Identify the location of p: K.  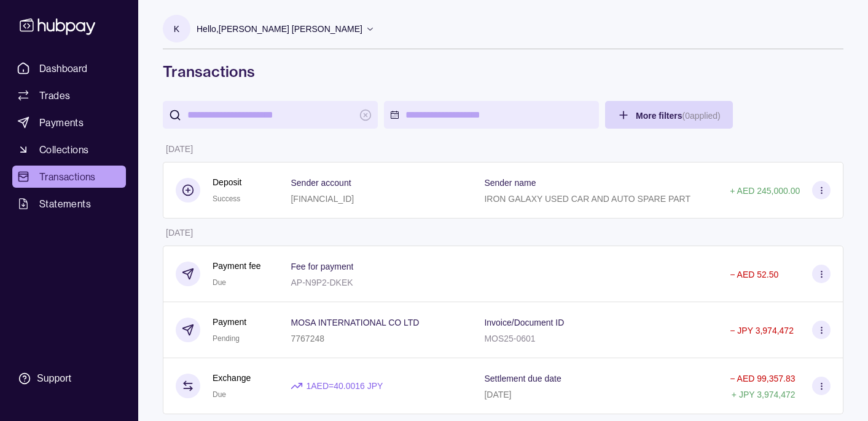
(176, 29).